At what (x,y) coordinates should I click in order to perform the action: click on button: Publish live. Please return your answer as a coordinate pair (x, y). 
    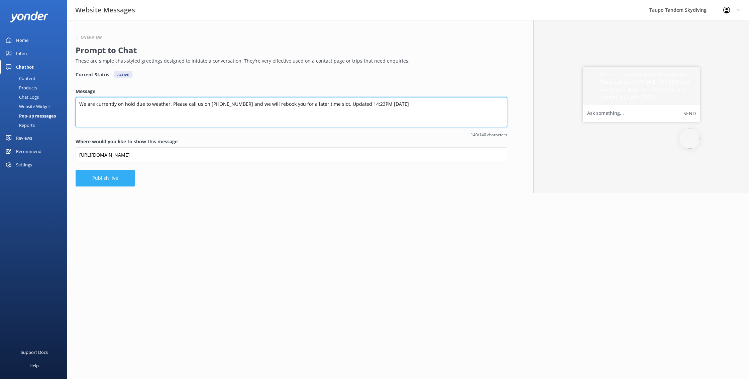
    Looking at the image, I should click on (105, 178).